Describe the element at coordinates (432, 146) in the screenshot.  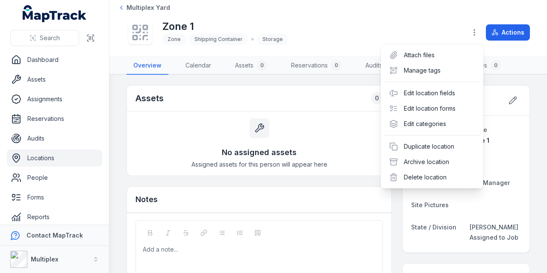
I see `div: Duplicate location` at that location.